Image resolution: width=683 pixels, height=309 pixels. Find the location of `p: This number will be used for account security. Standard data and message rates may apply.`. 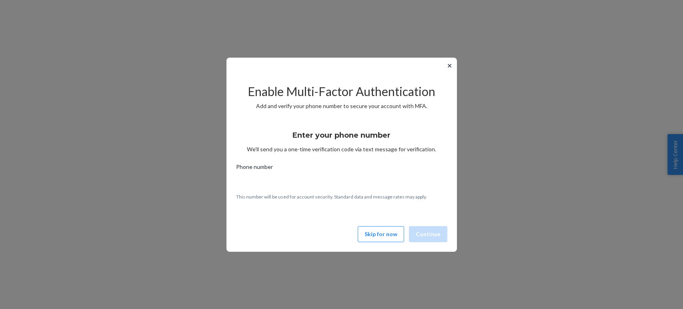

p: This number will be used for account security. Standard data and message rates may apply. is located at coordinates (342, 196).